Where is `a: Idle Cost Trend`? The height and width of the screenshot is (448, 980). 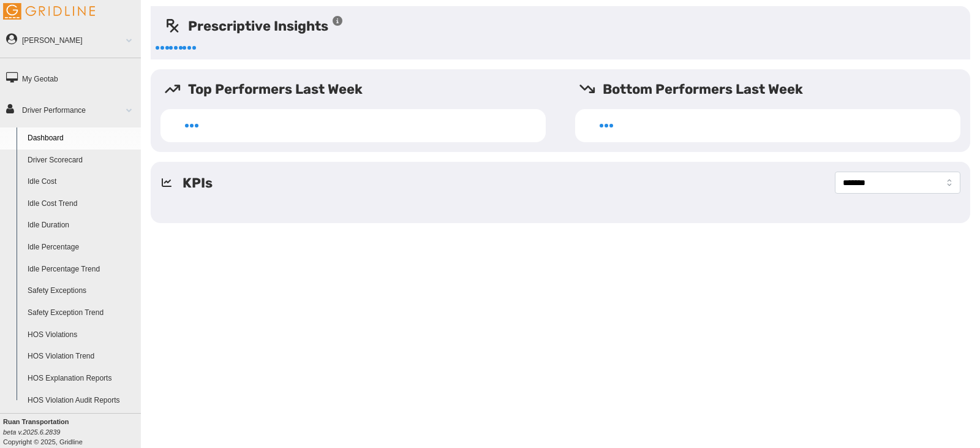 a: Idle Cost Trend is located at coordinates (81, 204).